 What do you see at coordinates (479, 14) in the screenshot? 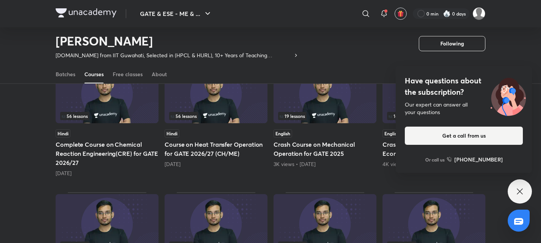
I see `img: Manasi Raut` at bounding box center [479, 14].